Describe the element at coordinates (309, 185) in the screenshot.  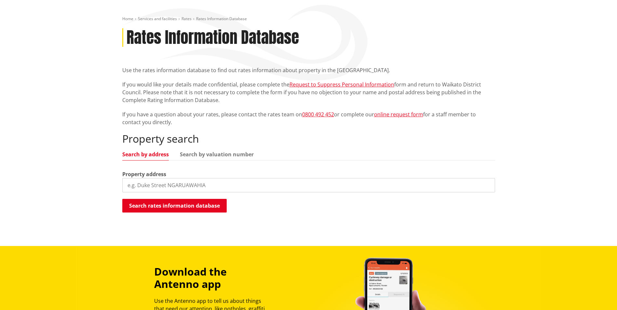
I see `input: e.g. Duke Street NGARUAWAHIA` at that location.